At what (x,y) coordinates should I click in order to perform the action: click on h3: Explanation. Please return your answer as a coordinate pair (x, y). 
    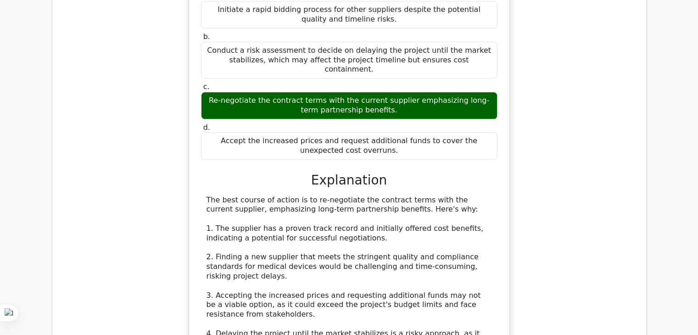
    Looking at the image, I should click on (349, 180).